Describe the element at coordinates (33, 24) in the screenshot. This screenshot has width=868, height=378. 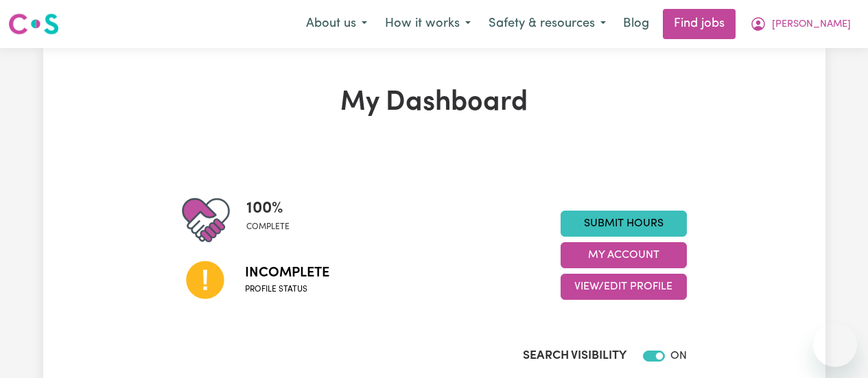
I see `a: Careseekers logo` at that location.